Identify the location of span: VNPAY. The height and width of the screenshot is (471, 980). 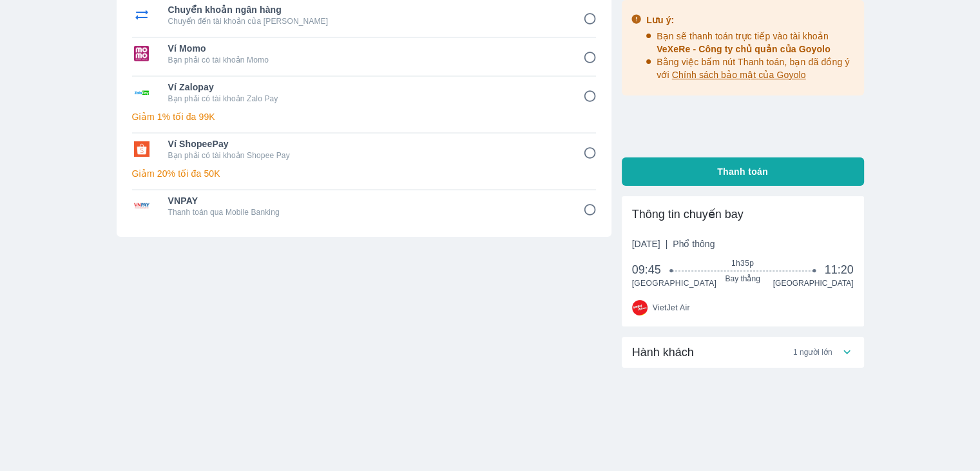
(367, 201).